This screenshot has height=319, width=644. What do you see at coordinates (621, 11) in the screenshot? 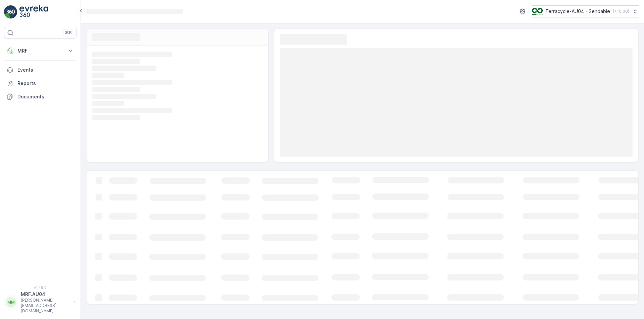
I see `p: ( +10:00 )` at bounding box center [621, 11].